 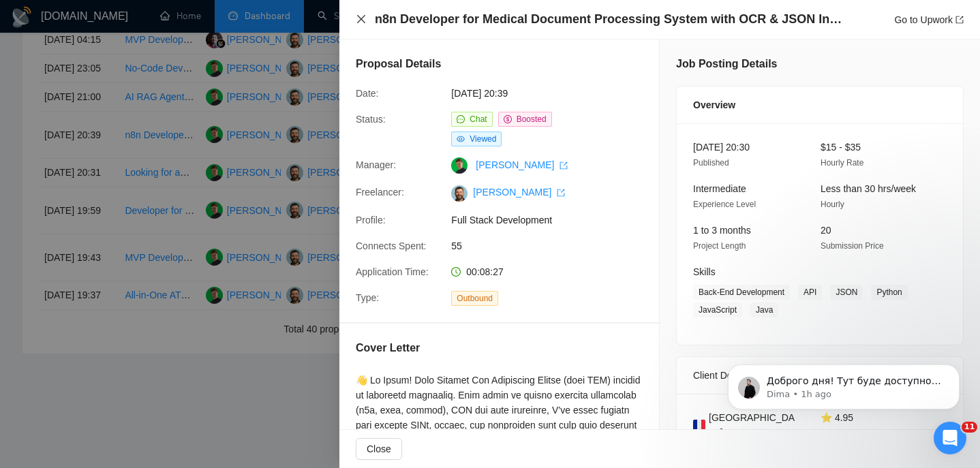 I want to click on span: Back-End Development, so click(x=742, y=292).